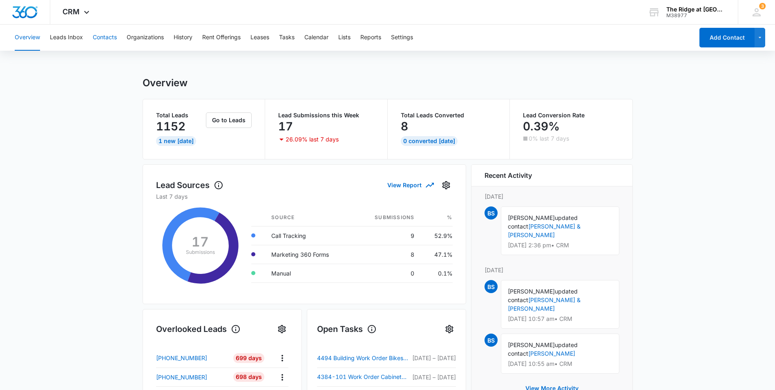  What do you see at coordinates (344, 38) in the screenshot?
I see `button: Lists` at bounding box center [344, 38].